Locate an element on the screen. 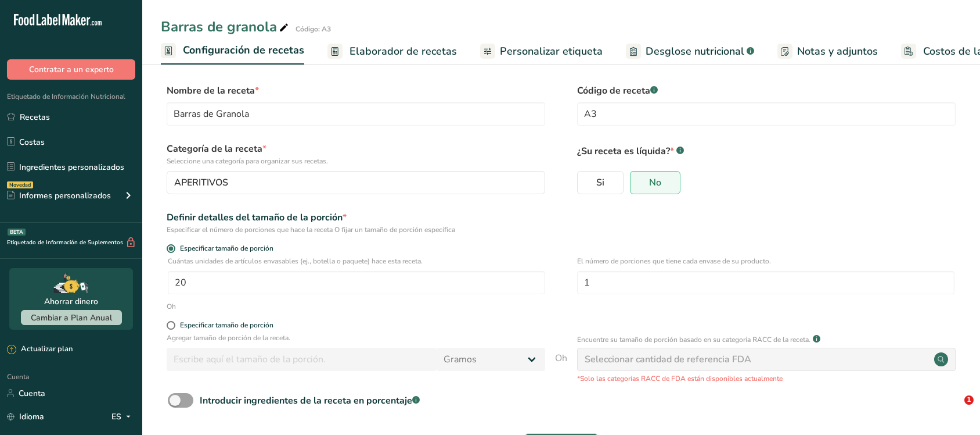 Image resolution: width=980 pixels, height=435 pixels. a: Configuración de recetas is located at coordinates (232, 51).